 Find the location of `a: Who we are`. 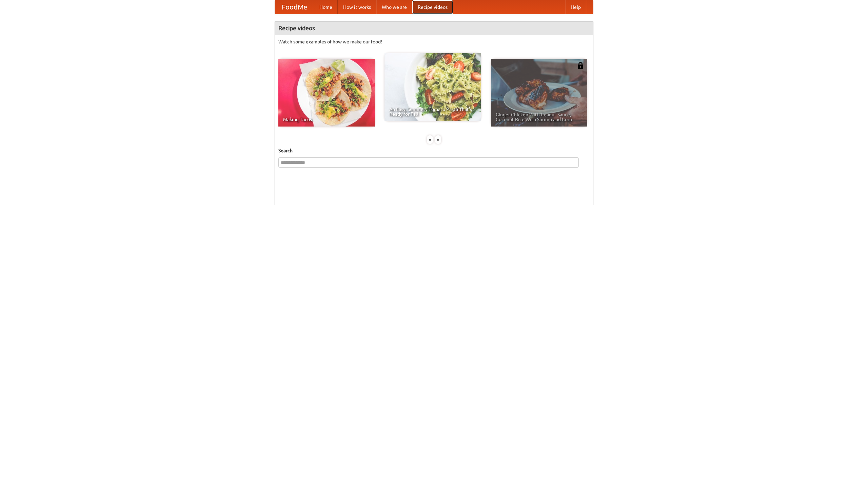

a: Who we are is located at coordinates (395, 7).